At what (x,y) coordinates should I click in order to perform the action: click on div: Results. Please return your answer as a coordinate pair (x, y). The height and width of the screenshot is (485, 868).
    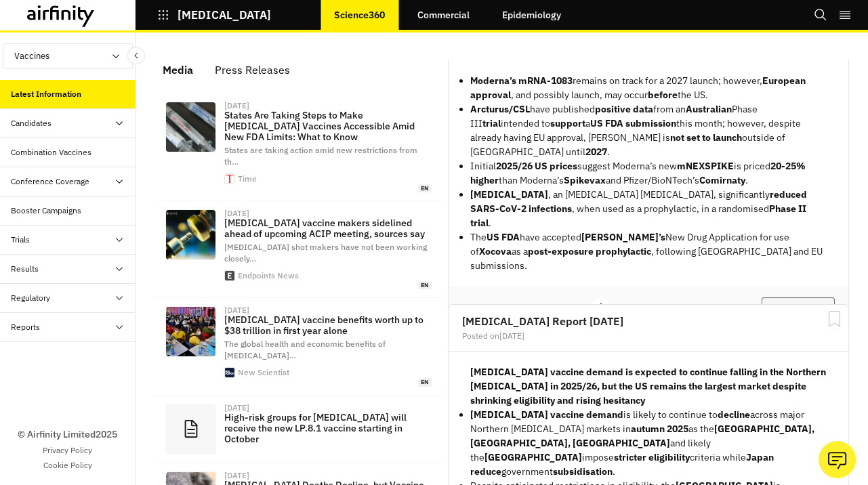
    Looking at the image, I should click on (24, 269).